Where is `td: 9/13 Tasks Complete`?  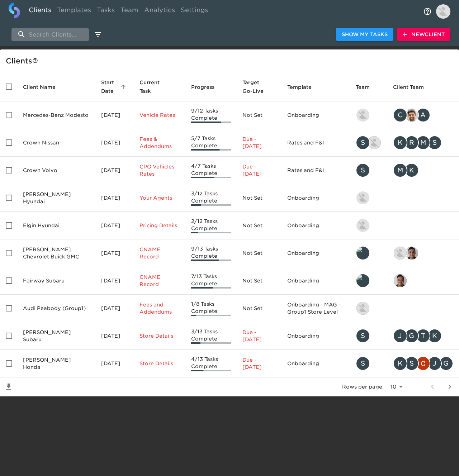 td: 9/13 Tasks Complete is located at coordinates (211, 253).